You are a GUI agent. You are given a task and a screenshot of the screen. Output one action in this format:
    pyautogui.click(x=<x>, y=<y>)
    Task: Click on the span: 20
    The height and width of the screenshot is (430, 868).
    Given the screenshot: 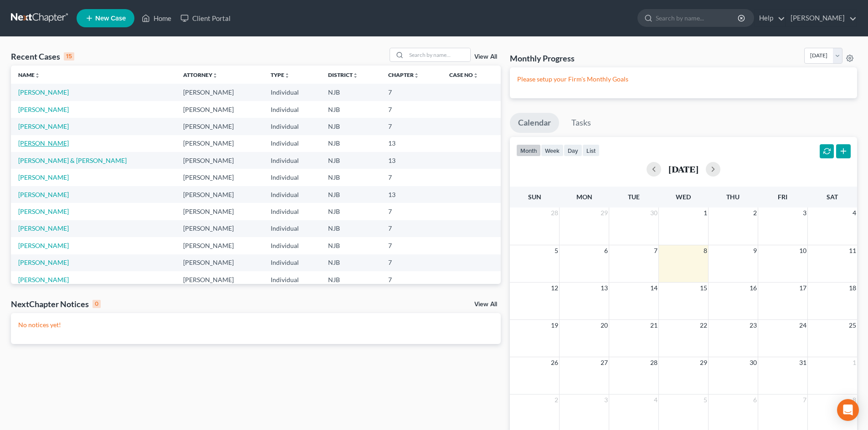 What is the action you would take?
    pyautogui.click(x=604, y=325)
    